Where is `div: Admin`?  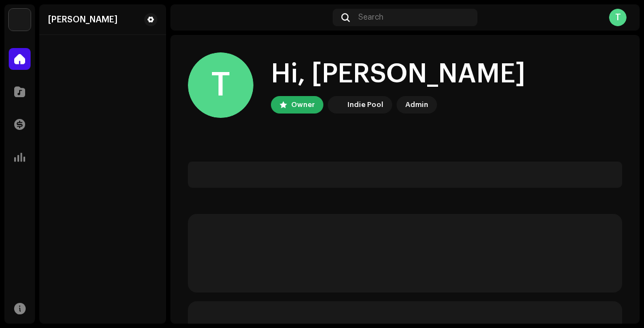 div: Admin is located at coordinates (416, 105).